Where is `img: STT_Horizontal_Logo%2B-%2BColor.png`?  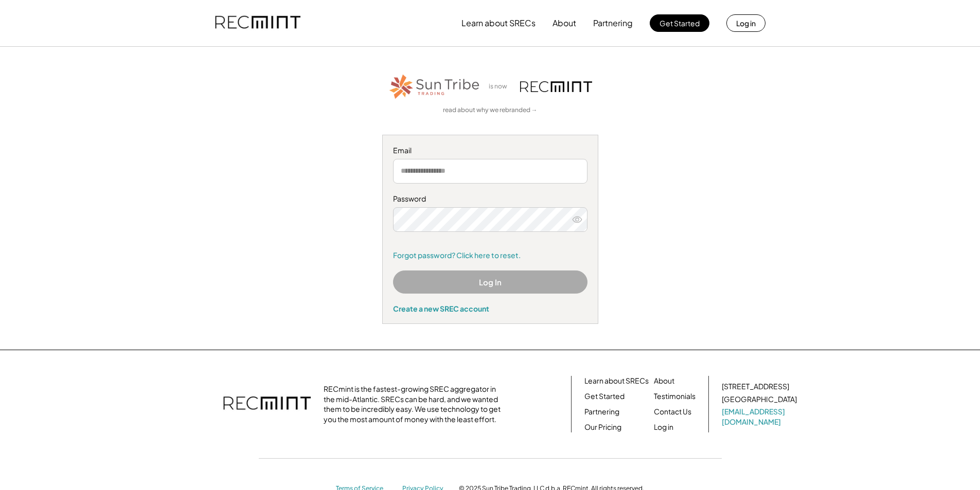 img: STT_Horizontal_Logo%2B-%2BColor.png is located at coordinates (435, 86).